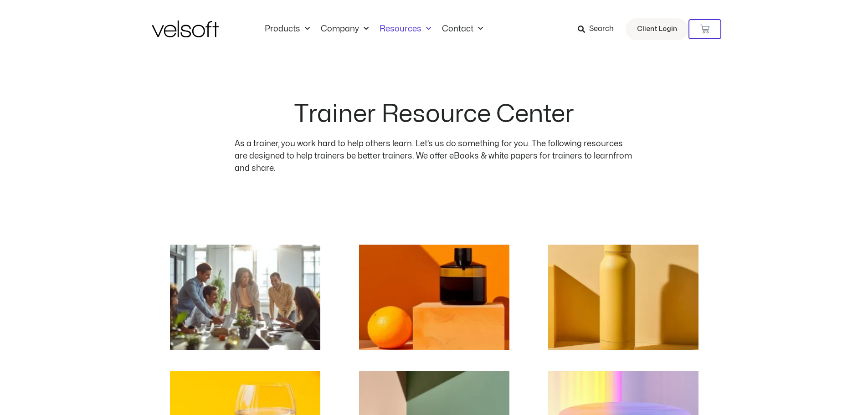 This screenshot has width=868, height=415. I want to click on img: Velsoft Training Materials, so click(185, 29).